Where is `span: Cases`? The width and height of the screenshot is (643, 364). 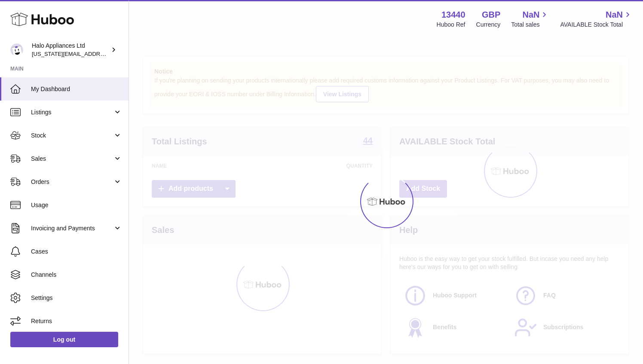 span: Cases is located at coordinates (77, 251).